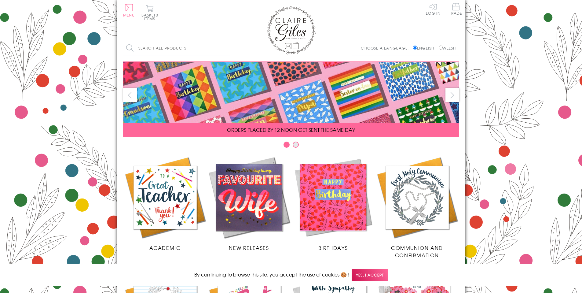  What do you see at coordinates (165, 203) in the screenshot?
I see `a: Academic` at bounding box center [165, 203].